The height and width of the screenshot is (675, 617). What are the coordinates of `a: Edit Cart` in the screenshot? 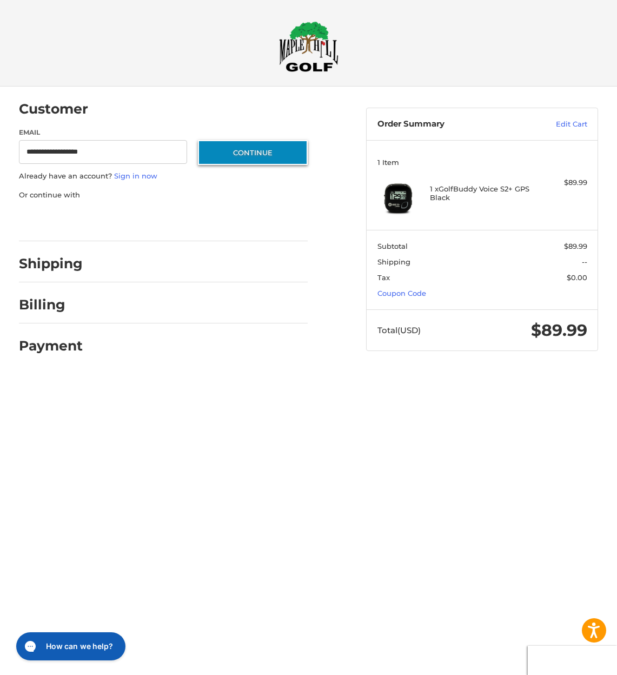 It's located at (554, 124).